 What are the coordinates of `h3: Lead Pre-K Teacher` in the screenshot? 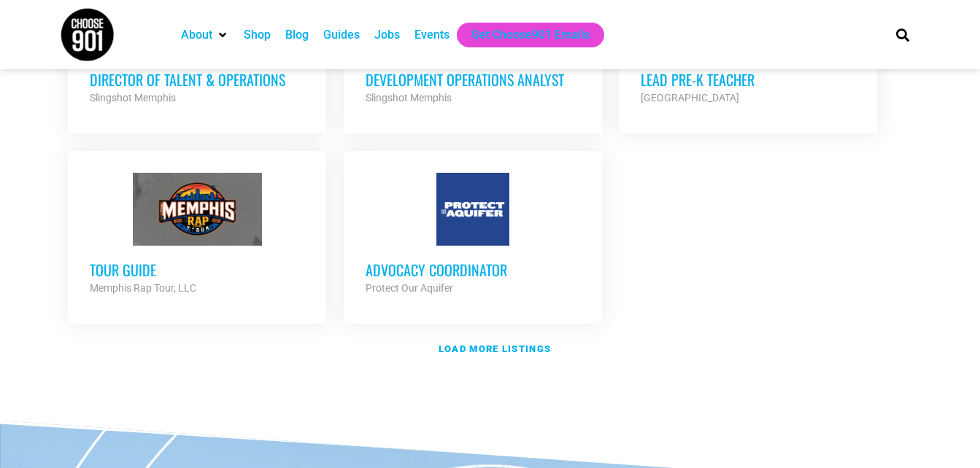 It's located at (748, 79).